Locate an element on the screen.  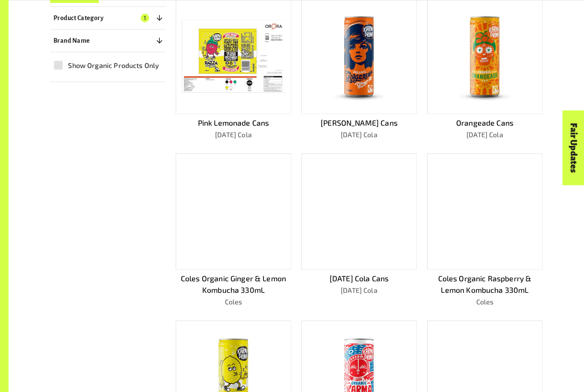
span: 1 is located at coordinates (145, 18).